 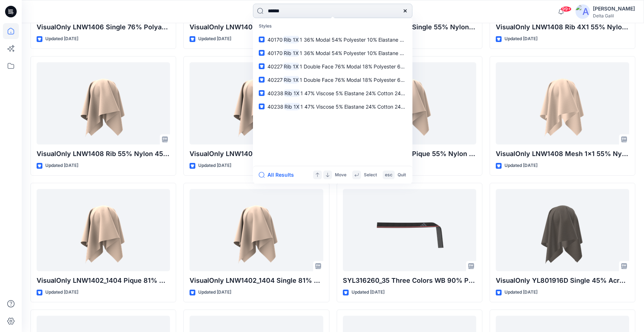 I want to click on p: Move, so click(x=340, y=175).